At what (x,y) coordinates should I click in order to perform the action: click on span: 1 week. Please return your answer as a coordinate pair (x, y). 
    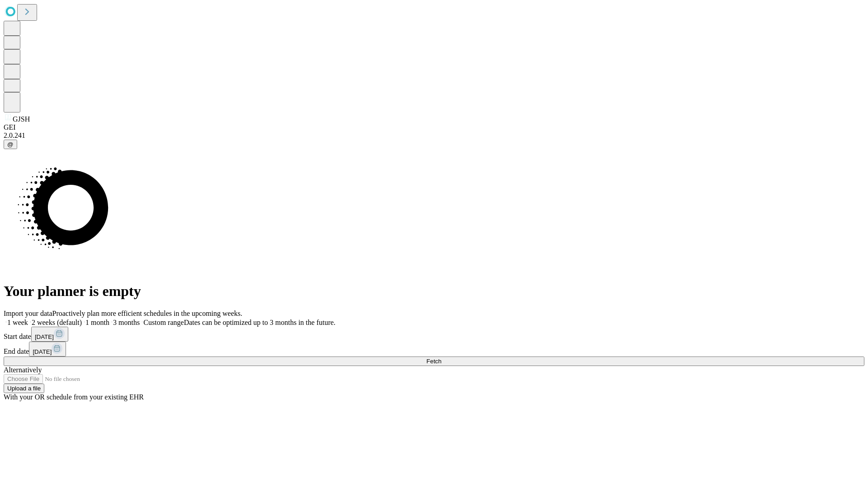
    Looking at the image, I should click on (18, 322).